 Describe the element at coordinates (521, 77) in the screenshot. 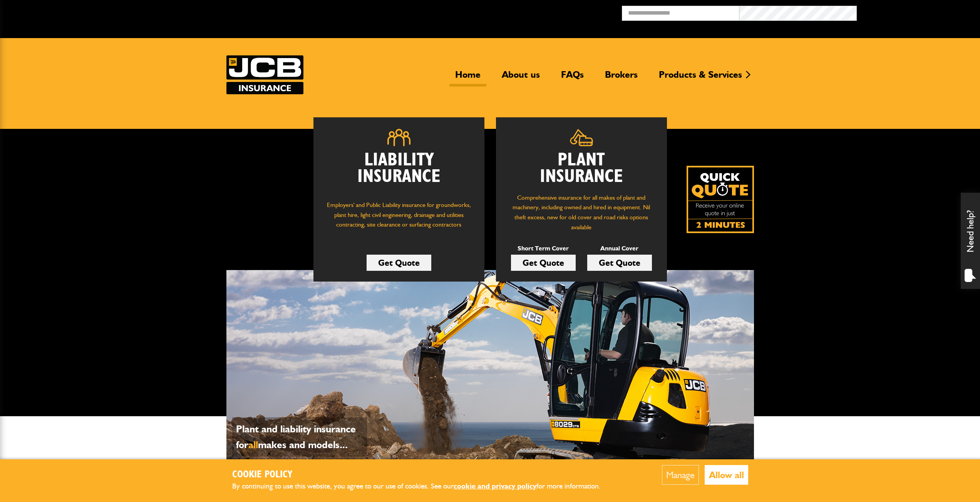

I see `a: About us` at that location.